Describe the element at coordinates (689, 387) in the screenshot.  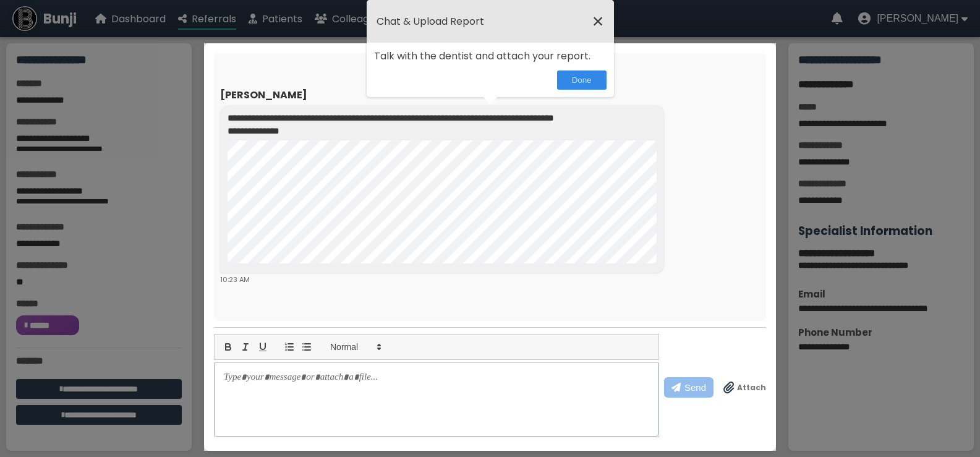
I see `button: Send` at that location.